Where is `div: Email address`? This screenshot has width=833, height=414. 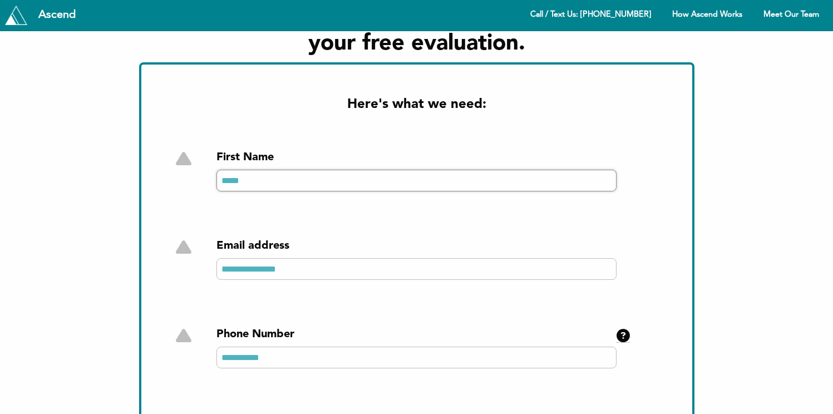 div: Email address is located at coordinates (416, 246).